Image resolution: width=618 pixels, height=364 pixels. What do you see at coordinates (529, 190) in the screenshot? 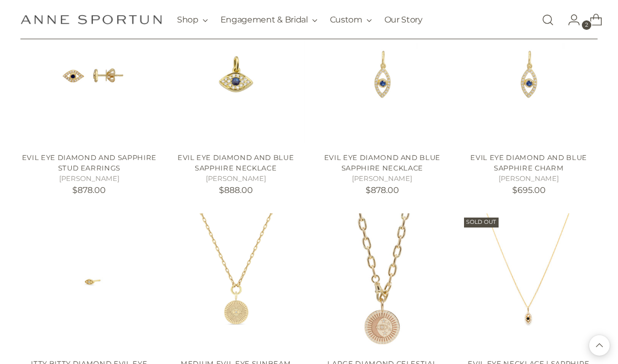
I see `span: $695.00` at bounding box center [529, 190].